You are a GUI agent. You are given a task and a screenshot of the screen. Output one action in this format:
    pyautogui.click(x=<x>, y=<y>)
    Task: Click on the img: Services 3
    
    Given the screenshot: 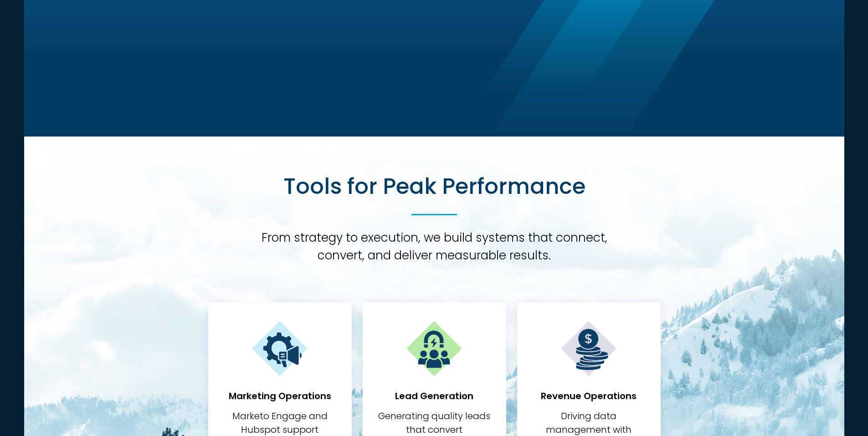 What is the action you would take?
    pyautogui.click(x=280, y=349)
    